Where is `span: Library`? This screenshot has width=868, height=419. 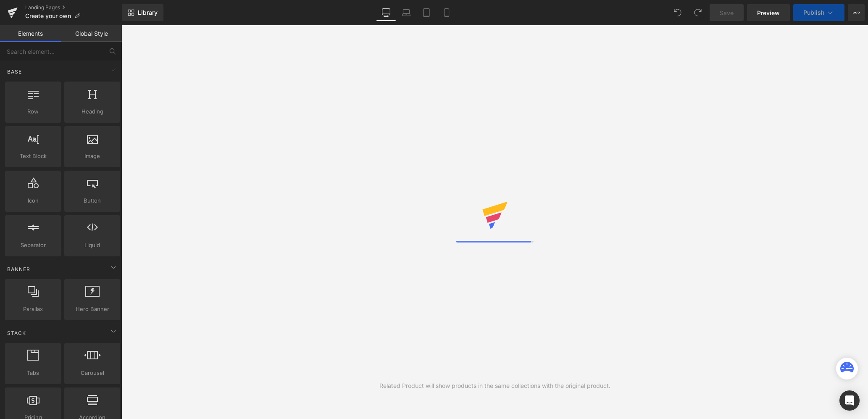 span: Library is located at coordinates (148, 13).